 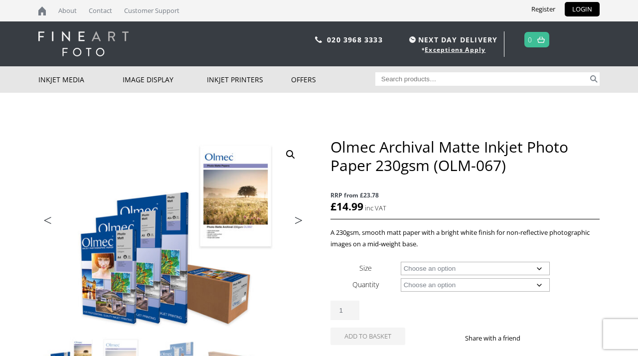 What do you see at coordinates (543, 9) in the screenshot?
I see `a: Register` at bounding box center [543, 9].